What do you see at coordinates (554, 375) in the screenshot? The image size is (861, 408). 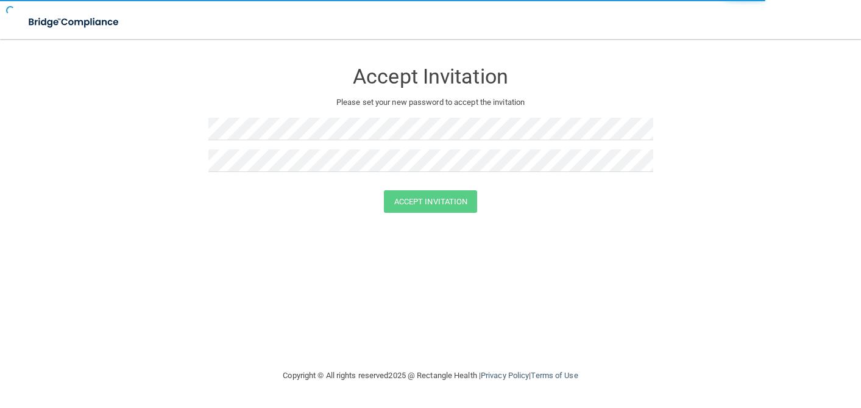 I see `a: Terms of Use` at bounding box center [554, 375].